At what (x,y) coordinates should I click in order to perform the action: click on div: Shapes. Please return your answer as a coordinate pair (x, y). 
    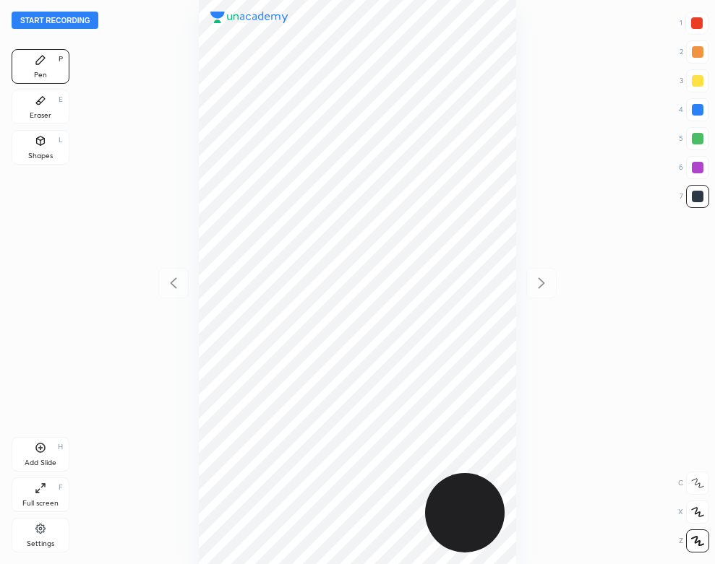
    Looking at the image, I should click on (40, 156).